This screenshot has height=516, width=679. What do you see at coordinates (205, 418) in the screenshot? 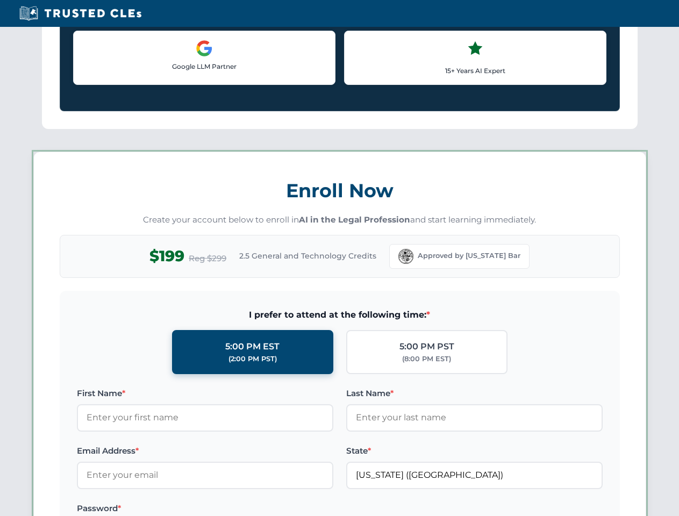
I see `input: Enter your first name` at bounding box center [205, 418].